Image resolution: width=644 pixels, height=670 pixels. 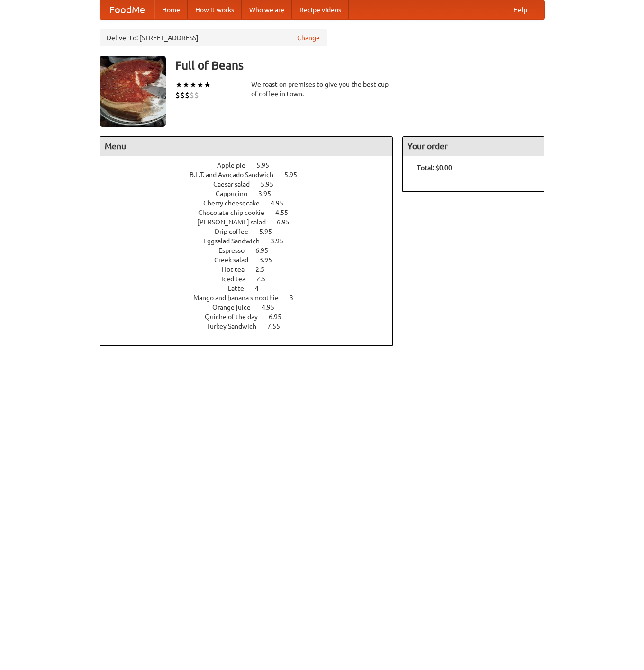 I want to click on span: 4, so click(x=262, y=288).